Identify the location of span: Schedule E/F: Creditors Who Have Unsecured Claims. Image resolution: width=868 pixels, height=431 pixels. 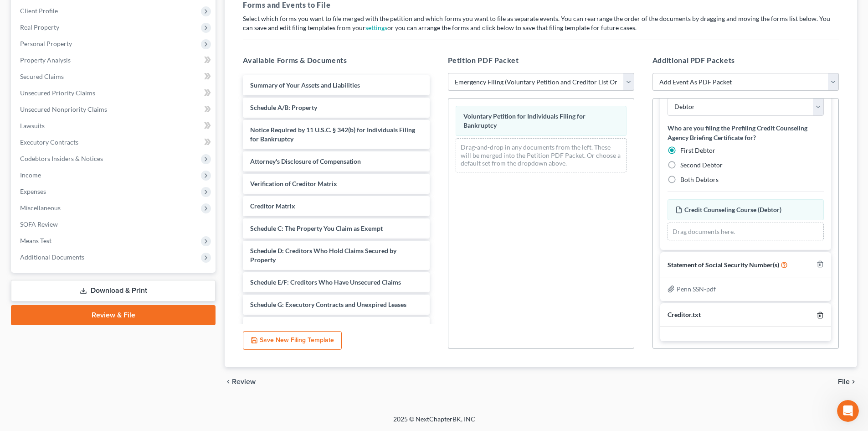
(325, 282).